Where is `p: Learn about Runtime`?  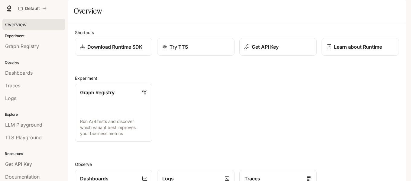
p: Learn about Runtime is located at coordinates (358, 47).